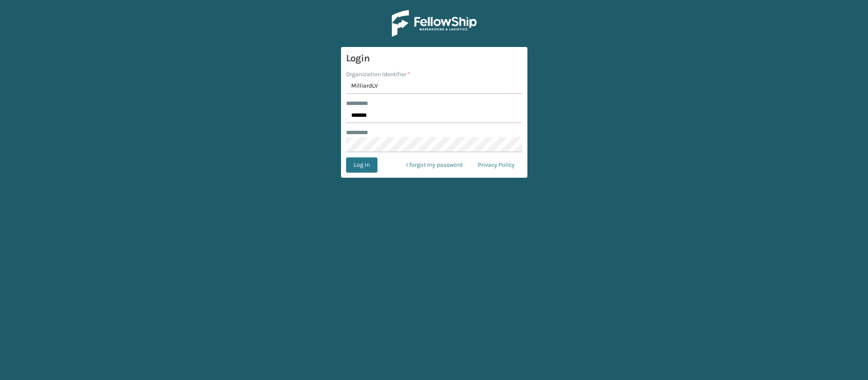 The height and width of the screenshot is (380, 868). What do you see at coordinates (434, 59) in the screenshot?
I see `h3: Login` at bounding box center [434, 59].